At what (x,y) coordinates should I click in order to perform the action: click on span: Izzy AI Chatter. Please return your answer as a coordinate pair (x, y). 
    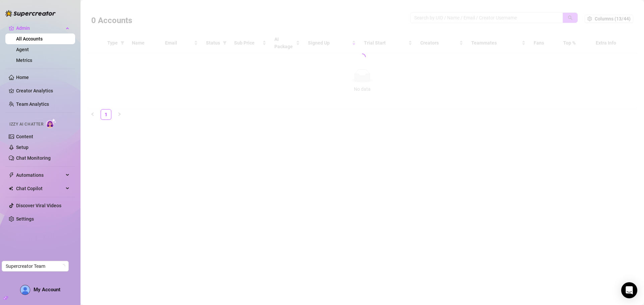
    Looking at the image, I should click on (26, 125).